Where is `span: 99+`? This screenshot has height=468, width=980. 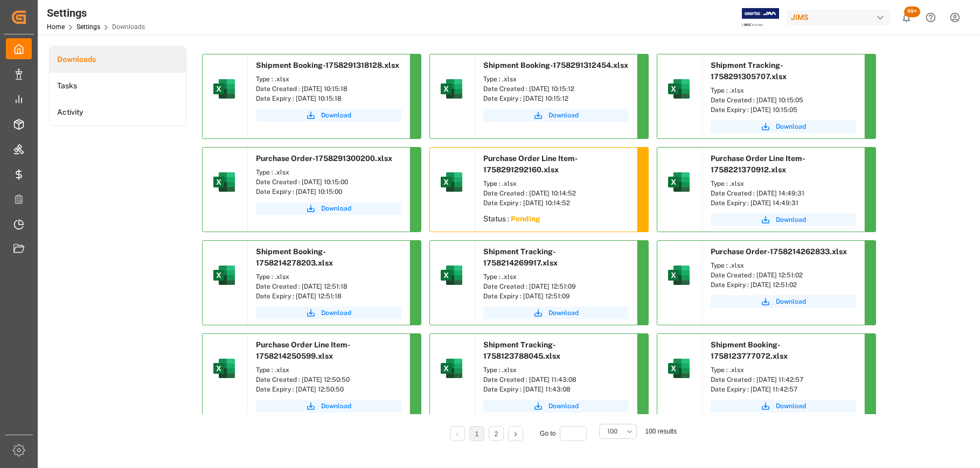 span: 99+ is located at coordinates (912, 12).